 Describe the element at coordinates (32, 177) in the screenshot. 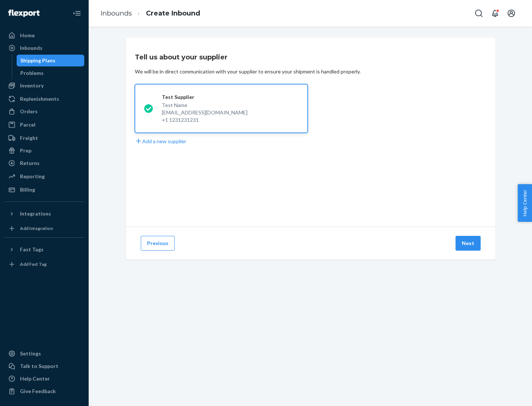

I see `div: Reporting` at that location.